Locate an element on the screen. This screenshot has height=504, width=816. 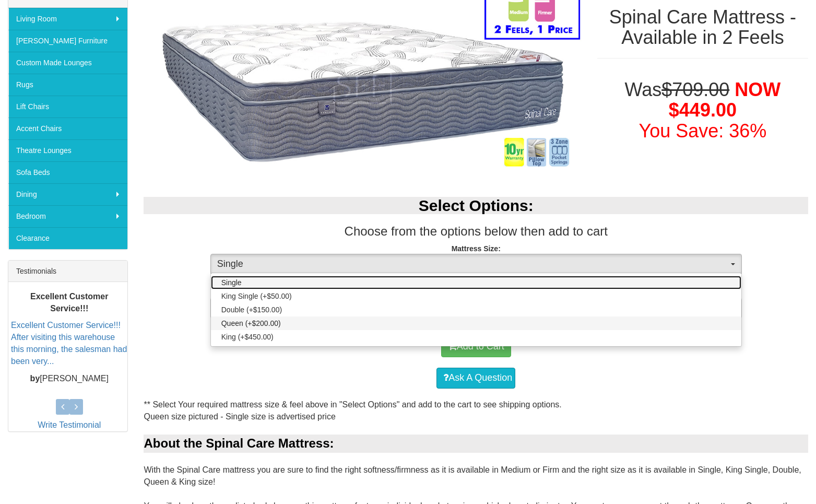
b: Excellent Customer Service!!! is located at coordinates (69, 303).